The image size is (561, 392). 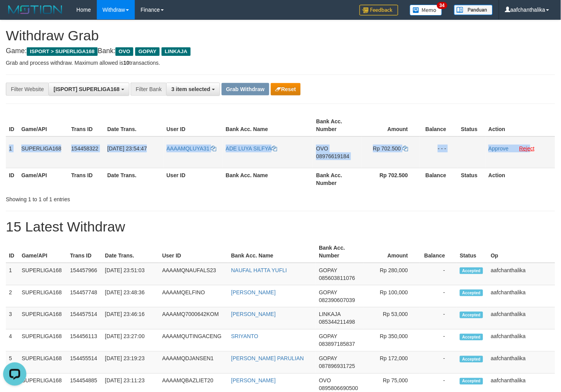 What do you see at coordinates (521, 179) in the screenshot?
I see `th: Action` at bounding box center [521, 179].